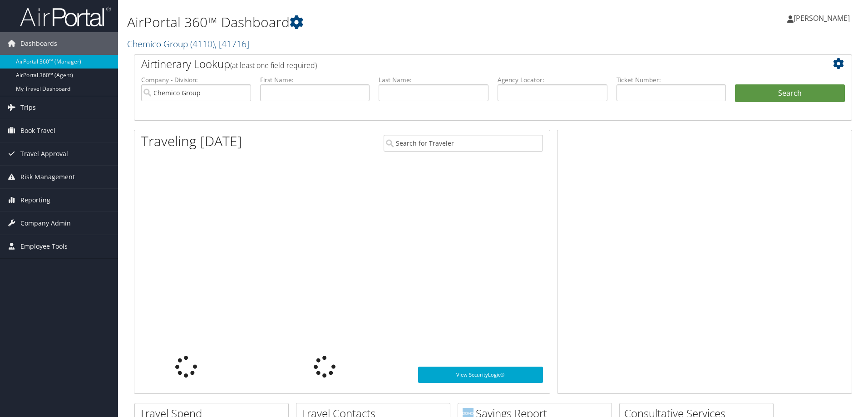 This screenshot has height=417, width=868. Describe the element at coordinates (38, 131) in the screenshot. I see `span: Book Travel` at that location.